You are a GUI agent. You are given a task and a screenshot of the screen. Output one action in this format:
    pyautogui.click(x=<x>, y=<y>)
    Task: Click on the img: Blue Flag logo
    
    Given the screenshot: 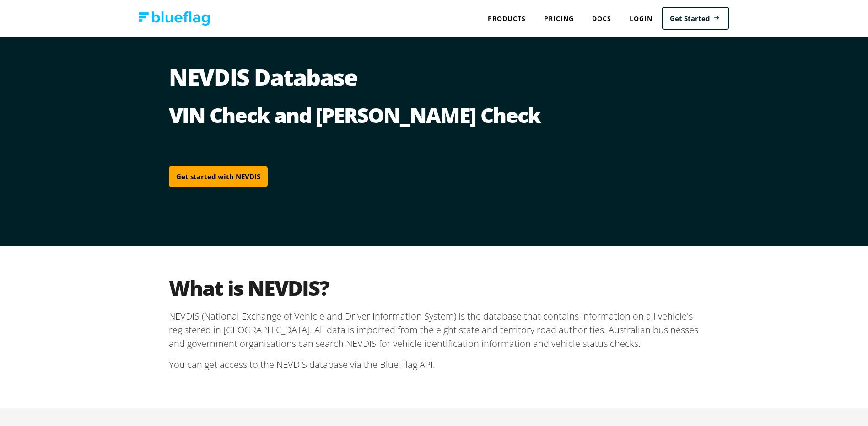 What is the action you would take?
    pyautogui.click(x=174, y=18)
    